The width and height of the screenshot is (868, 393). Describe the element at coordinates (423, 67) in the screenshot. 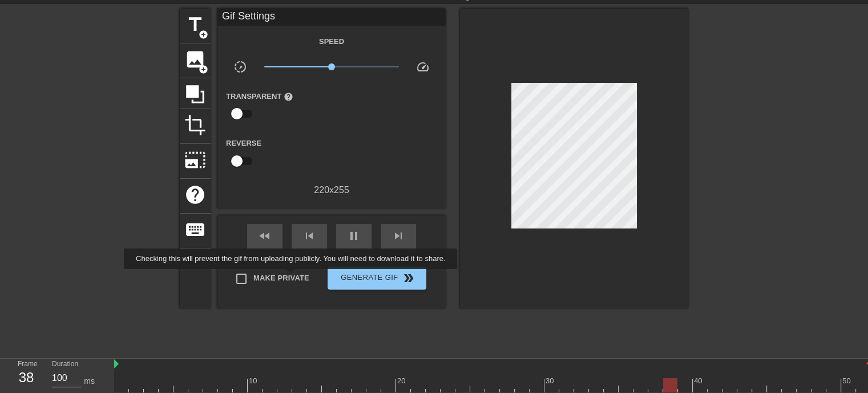

I see `span: speed` at that location.